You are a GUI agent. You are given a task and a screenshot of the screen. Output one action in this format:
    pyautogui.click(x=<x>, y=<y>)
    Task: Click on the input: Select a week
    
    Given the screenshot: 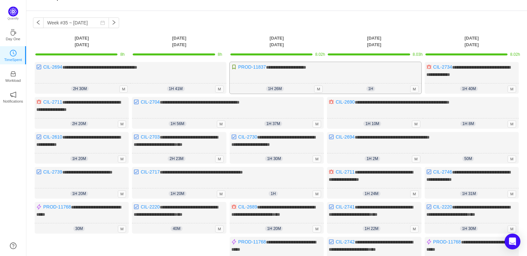 What is the action you would take?
    pyautogui.click(x=76, y=23)
    